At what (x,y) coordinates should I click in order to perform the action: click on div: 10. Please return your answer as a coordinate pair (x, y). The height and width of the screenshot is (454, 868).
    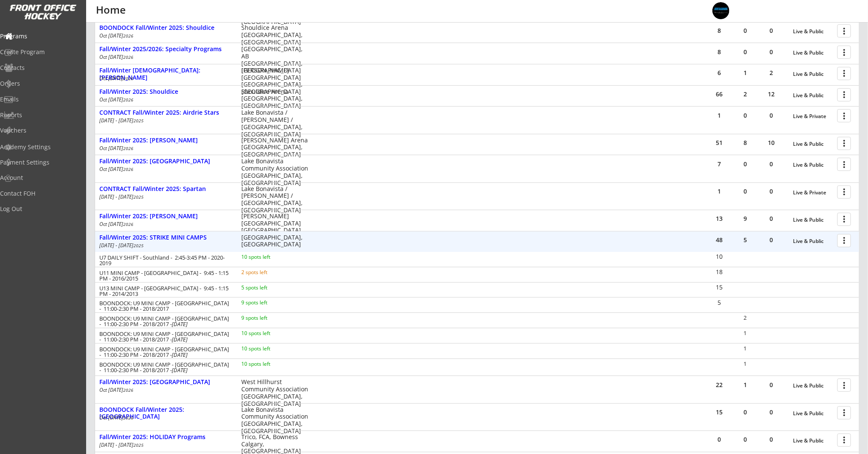
    Looking at the image, I should click on (719, 256).